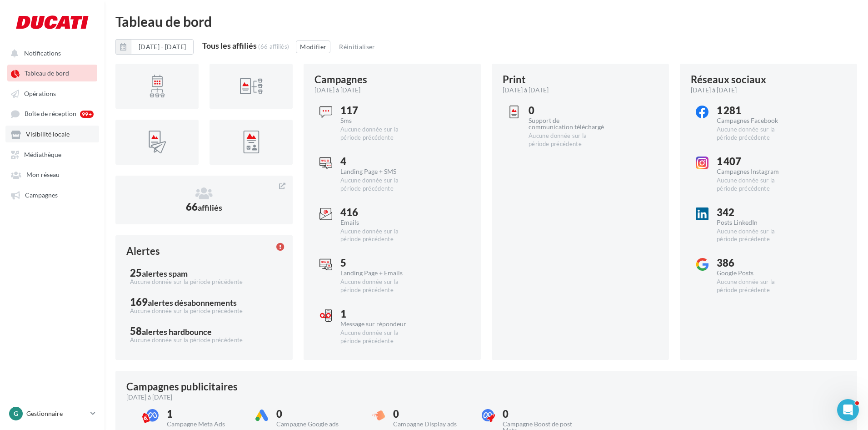 This screenshot has width=868, height=430. I want to click on div: 117, so click(378, 110).